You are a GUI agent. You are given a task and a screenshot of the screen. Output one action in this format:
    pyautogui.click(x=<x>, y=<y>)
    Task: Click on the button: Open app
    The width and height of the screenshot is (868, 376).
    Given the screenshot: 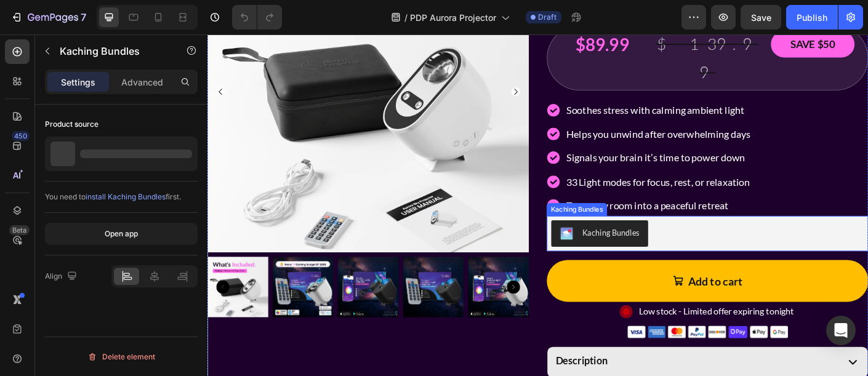 What is the action you would take?
    pyautogui.click(x=121, y=234)
    